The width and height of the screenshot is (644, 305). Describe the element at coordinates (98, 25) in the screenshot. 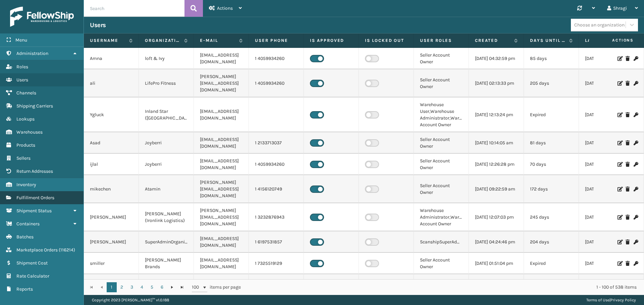

I see `h3: Users` at that location.